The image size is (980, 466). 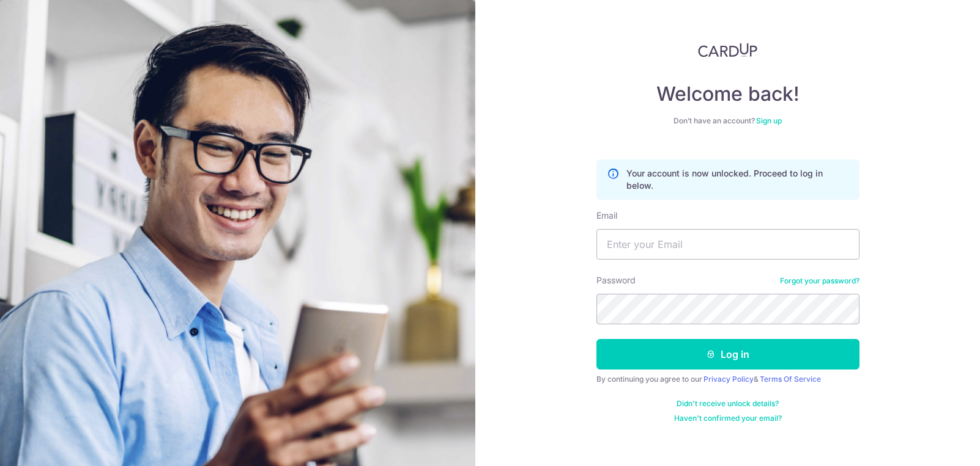 What do you see at coordinates (728, 418) in the screenshot?
I see `a: Haven't confirmed your email?` at bounding box center [728, 418].